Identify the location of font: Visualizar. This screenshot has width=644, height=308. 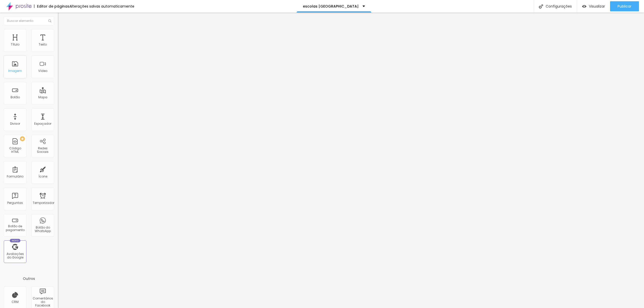
(597, 6).